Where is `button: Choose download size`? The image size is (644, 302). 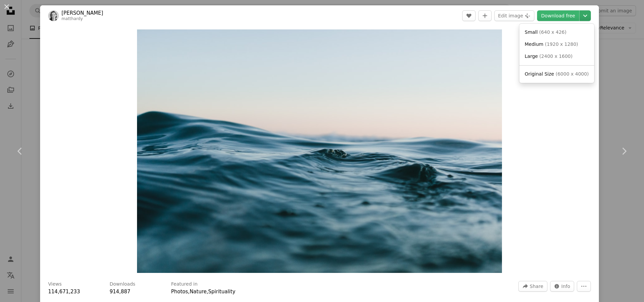
button: Choose download size is located at coordinates (585, 16).